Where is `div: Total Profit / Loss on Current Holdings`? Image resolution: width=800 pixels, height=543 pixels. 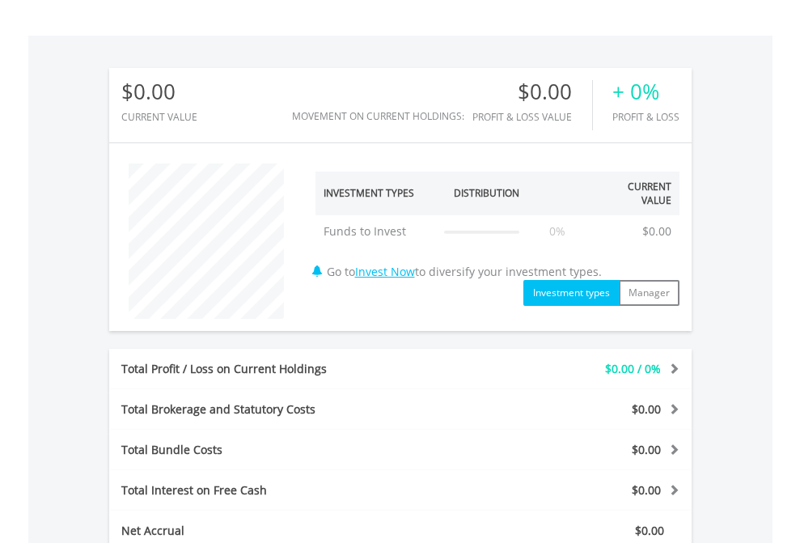
div: Total Profit / Loss on Current Holdings is located at coordinates (279, 369).